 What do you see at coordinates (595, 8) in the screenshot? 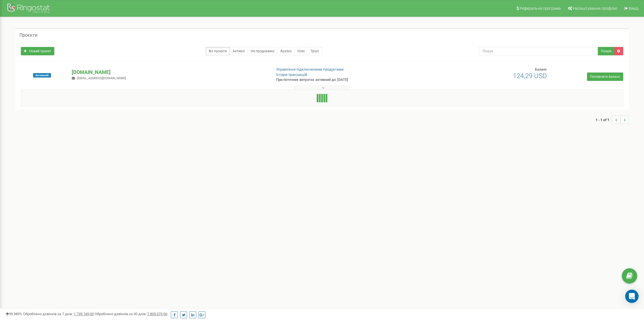
I see `span: Налаштування профілю` at bounding box center [595, 8].